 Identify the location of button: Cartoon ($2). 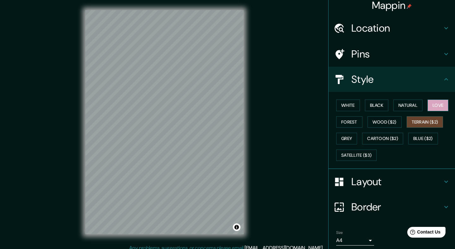
(383, 138).